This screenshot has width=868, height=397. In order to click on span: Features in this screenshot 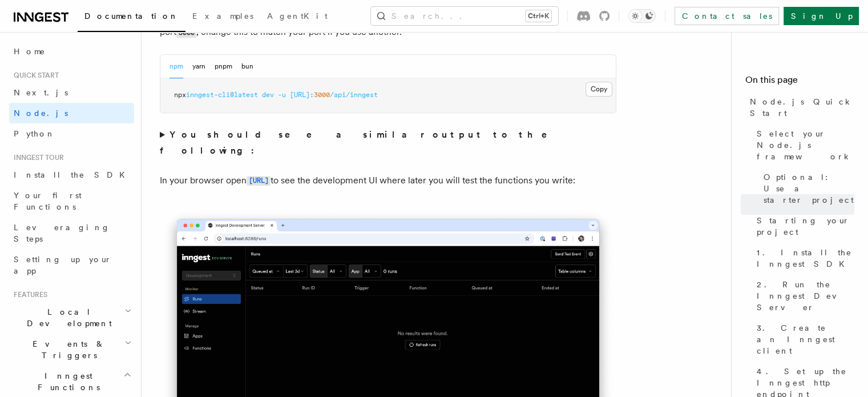, I will do `click(28, 295)`.